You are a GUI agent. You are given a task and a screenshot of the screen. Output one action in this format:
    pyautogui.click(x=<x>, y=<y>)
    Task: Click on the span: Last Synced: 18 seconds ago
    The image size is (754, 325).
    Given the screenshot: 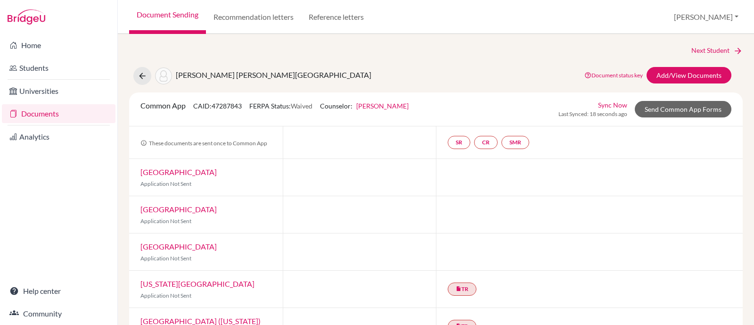 What is the action you would take?
    pyautogui.click(x=593, y=114)
    